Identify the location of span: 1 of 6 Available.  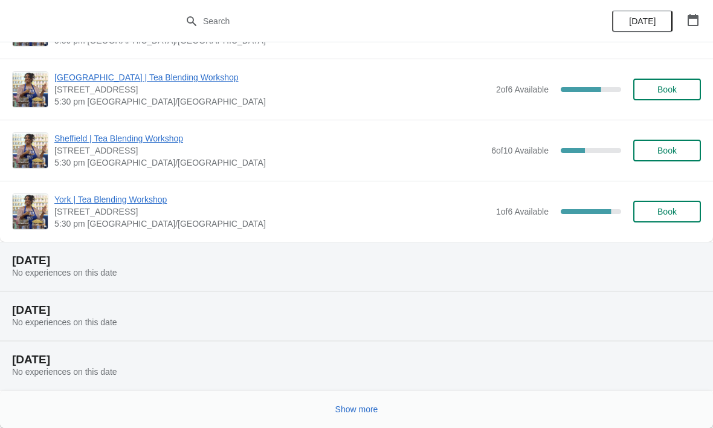
(522, 212).